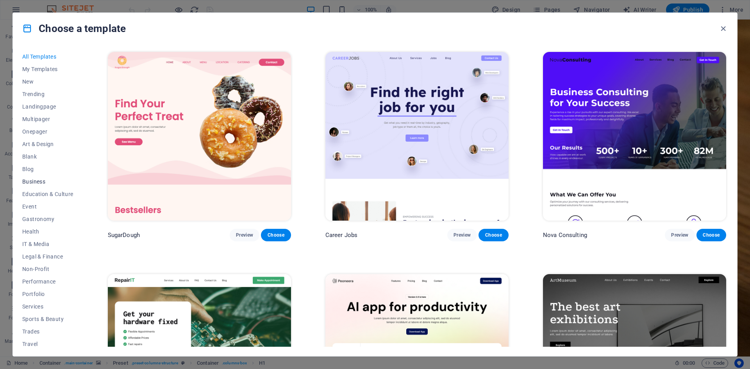 This screenshot has width=750, height=369. Describe the element at coordinates (417, 136) in the screenshot. I see `img: Career Jobs` at that location.